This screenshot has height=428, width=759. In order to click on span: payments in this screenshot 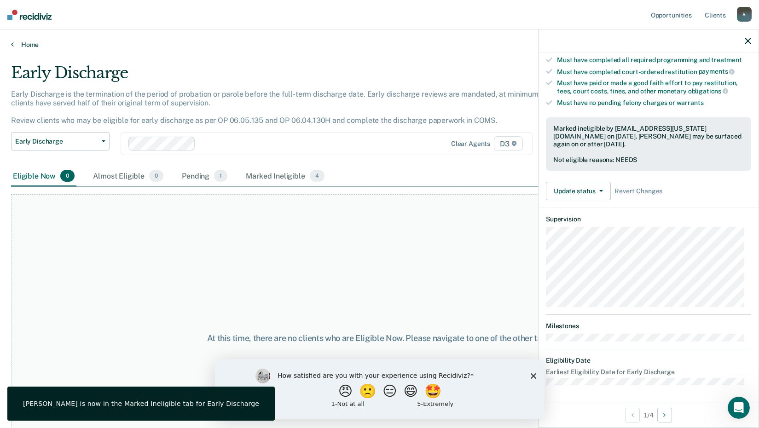, I will do `click(717, 71)`.